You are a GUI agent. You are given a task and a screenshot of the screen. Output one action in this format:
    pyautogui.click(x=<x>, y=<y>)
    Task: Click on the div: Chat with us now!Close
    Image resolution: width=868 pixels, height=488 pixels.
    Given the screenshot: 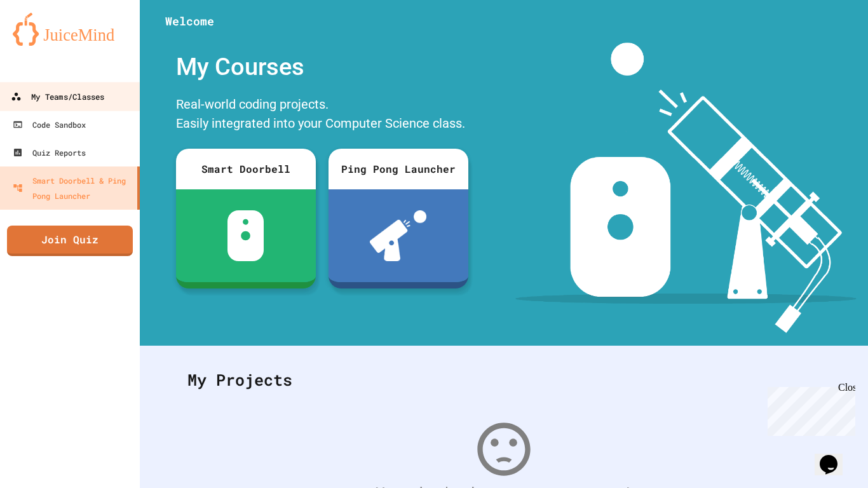 What is the action you would take?
    pyautogui.click(x=47, y=42)
    